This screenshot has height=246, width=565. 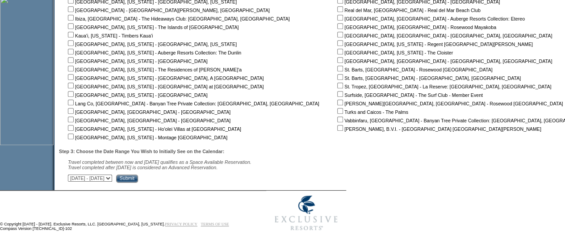 I want to click on img: Exclusive Resorts, so click(x=306, y=213).